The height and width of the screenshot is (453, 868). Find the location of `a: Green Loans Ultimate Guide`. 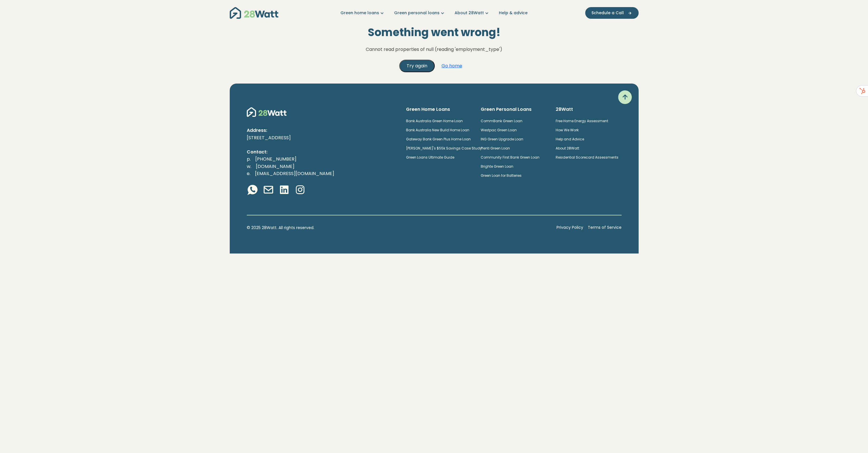

a: Green Loans Ultimate Guide is located at coordinates (430, 157).